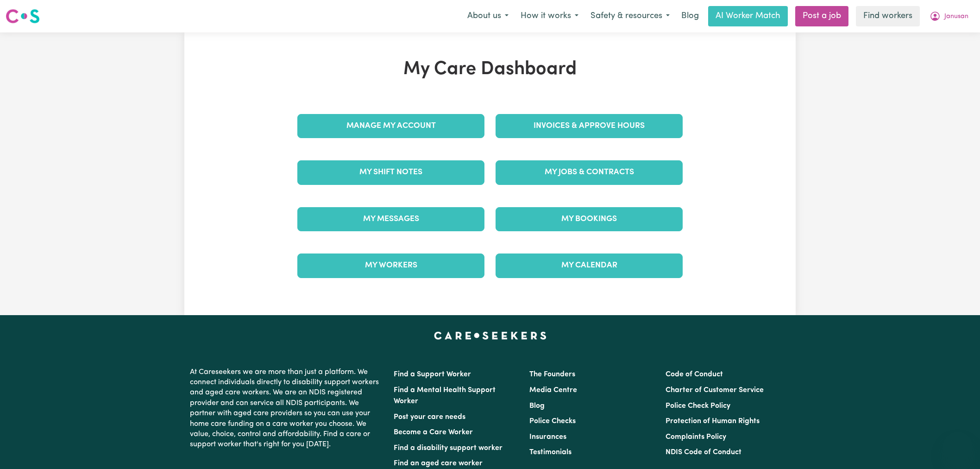 The image size is (980, 469). I want to click on a: Careseekers home page, so click(490, 335).